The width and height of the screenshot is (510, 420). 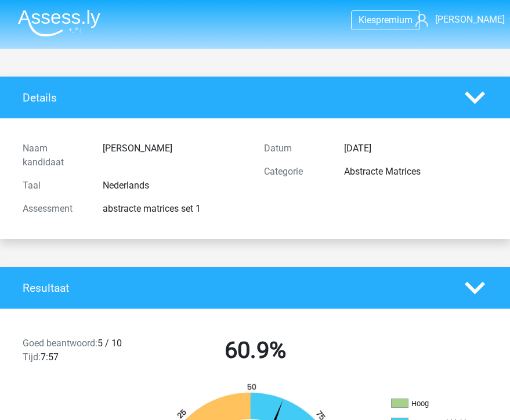 What do you see at coordinates (385, 20) in the screenshot?
I see `a: Kiespremium` at bounding box center [385, 20].